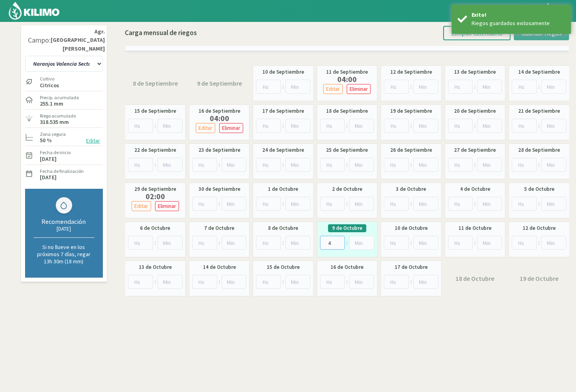 The width and height of the screenshot is (576, 392). What do you see at coordinates (49, 79) in the screenshot?
I see `label: Cultivo` at bounding box center [49, 79].